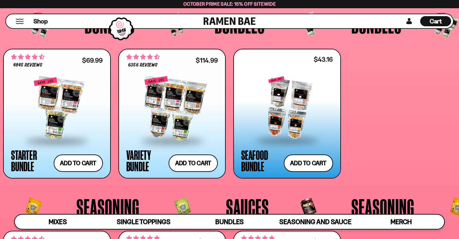 The image size is (459, 239). What do you see at coordinates (31, 160) in the screenshot?
I see `div: Starter Bundle` at bounding box center [31, 160].